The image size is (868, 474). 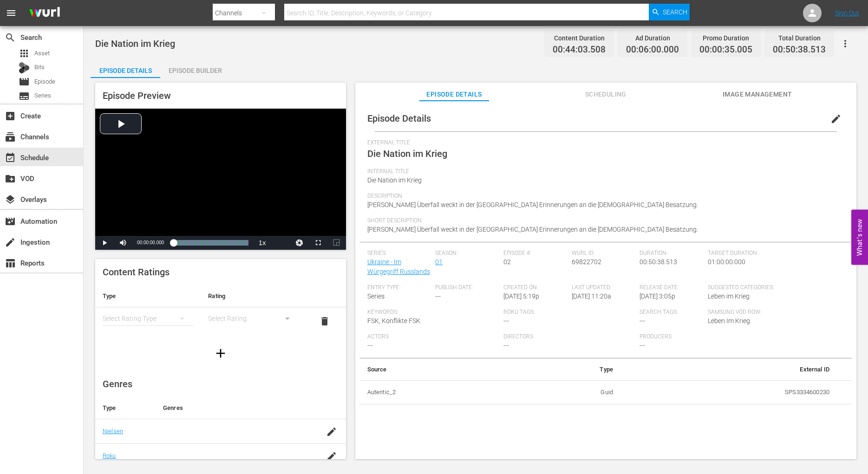 I want to click on span: 00:44:03.508, so click(x=579, y=49).